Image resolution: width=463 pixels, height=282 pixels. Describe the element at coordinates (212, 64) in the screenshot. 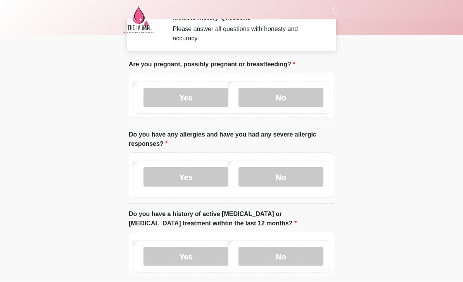

I see `label: Are you pregnant, possibly pregnant or breastfeeding?` at that location.